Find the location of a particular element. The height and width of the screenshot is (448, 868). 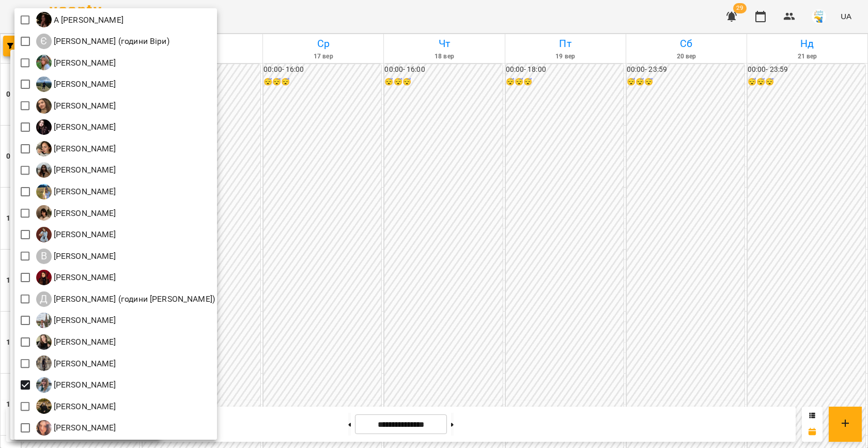

div: Є is located at coordinates (44, 41).